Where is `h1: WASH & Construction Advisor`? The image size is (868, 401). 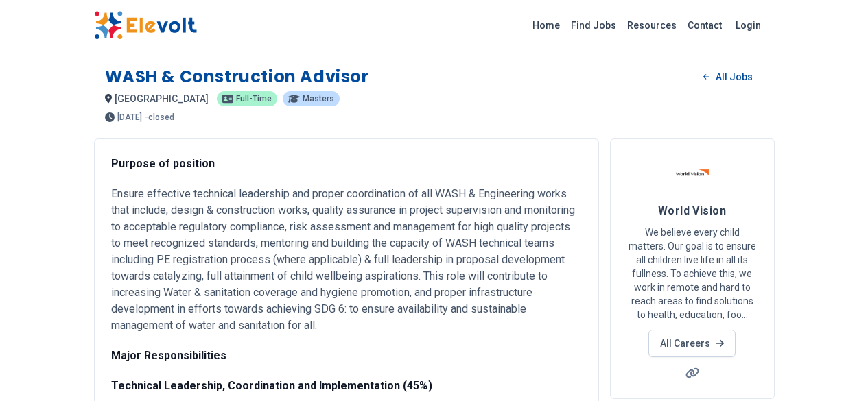
h1: WASH & Construction Advisor is located at coordinates (237, 77).